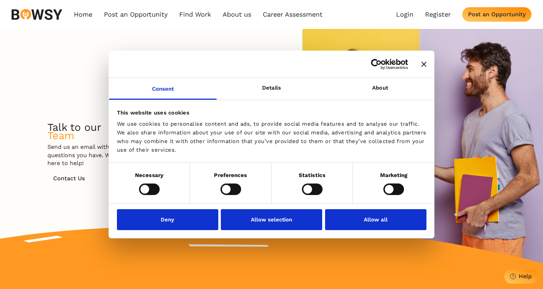  I want to click on button: Post an Opportunity, so click(496, 14).